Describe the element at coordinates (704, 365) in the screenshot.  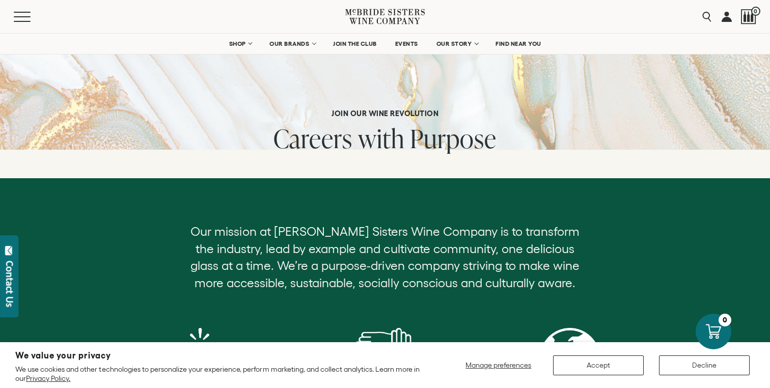
I see `button: Decline` at that location.